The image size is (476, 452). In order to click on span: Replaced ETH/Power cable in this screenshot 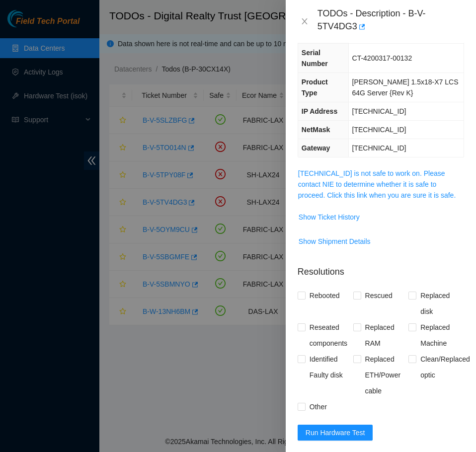, I will do `click(384, 375)`.